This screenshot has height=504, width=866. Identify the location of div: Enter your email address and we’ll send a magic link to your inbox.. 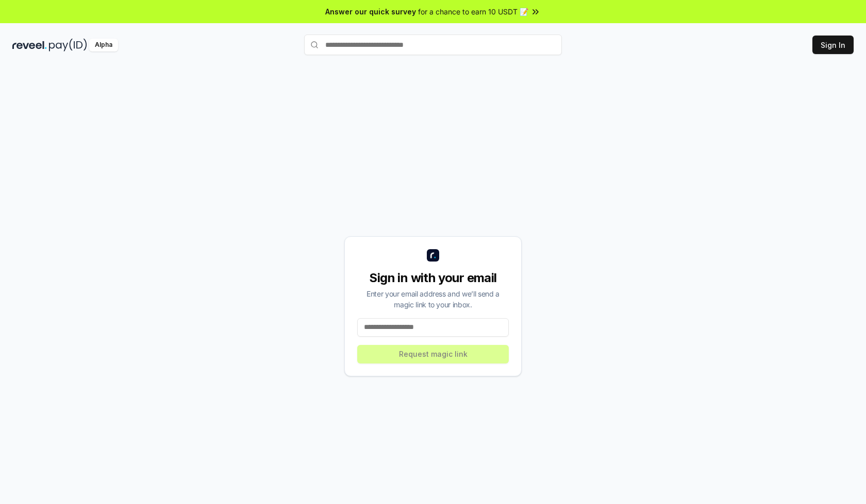
(433, 299).